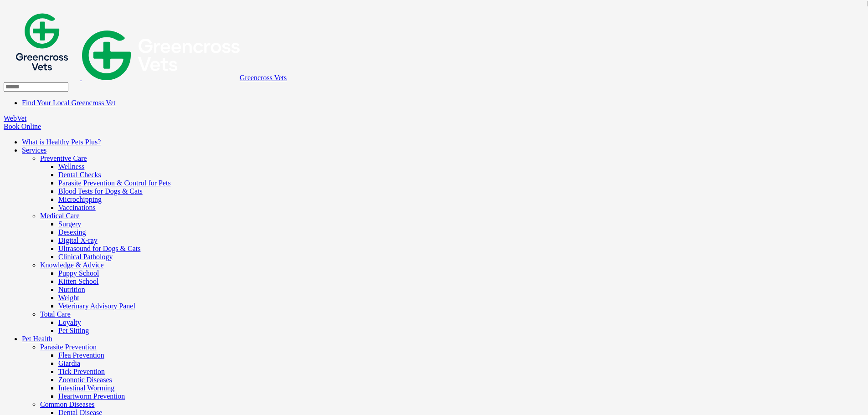  Describe the element at coordinates (55, 314) in the screenshot. I see `a: Total Care` at that location.